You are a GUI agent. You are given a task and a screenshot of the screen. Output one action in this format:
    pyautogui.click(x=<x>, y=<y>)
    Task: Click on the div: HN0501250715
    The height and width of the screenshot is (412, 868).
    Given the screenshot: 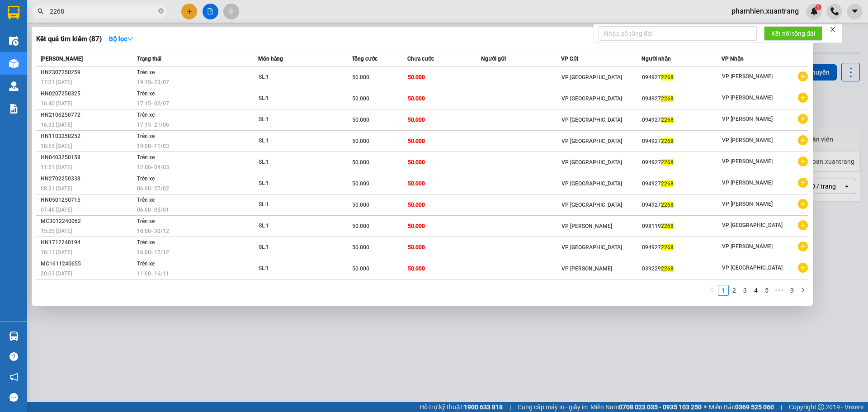 What is the action you would take?
    pyautogui.click(x=87, y=200)
    